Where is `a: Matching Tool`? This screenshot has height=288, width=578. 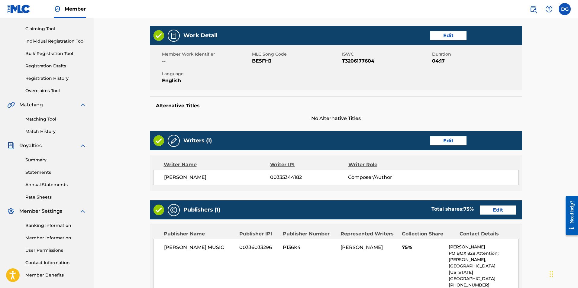 a: Matching Tool is located at coordinates (56, 119).